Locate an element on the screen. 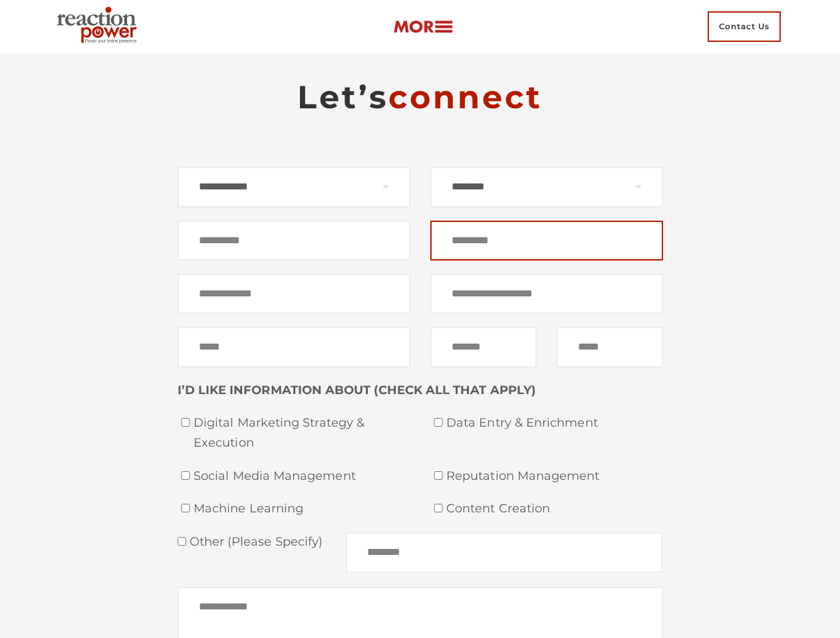 The width and height of the screenshot is (840, 638). span: Machine Learning is located at coordinates (302, 509).